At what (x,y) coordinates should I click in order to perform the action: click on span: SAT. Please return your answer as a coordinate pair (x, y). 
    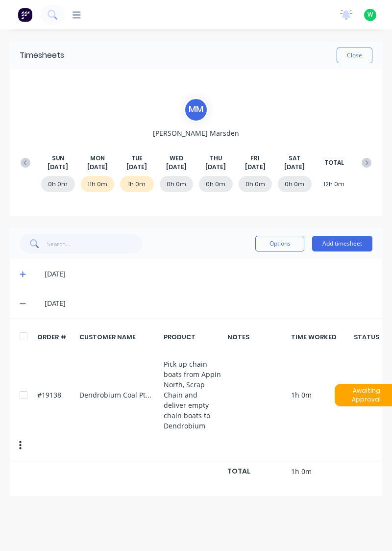
    Looking at the image, I should click on (294, 158).